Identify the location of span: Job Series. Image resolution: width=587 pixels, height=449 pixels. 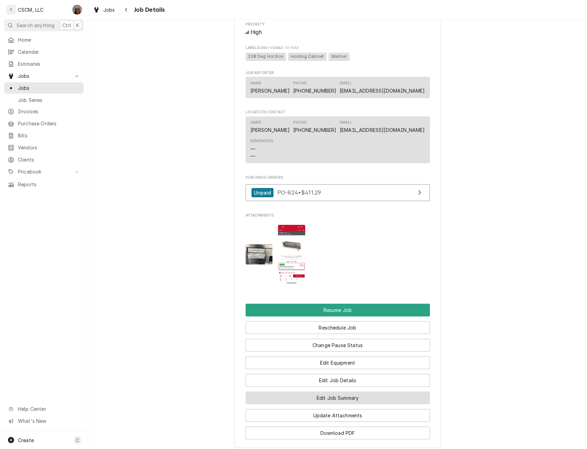
(49, 100).